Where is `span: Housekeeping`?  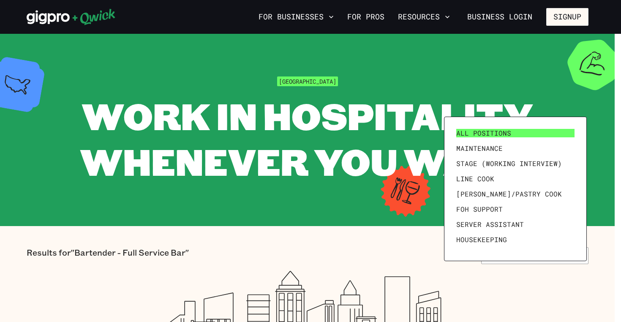 span: Housekeeping is located at coordinates (482, 240).